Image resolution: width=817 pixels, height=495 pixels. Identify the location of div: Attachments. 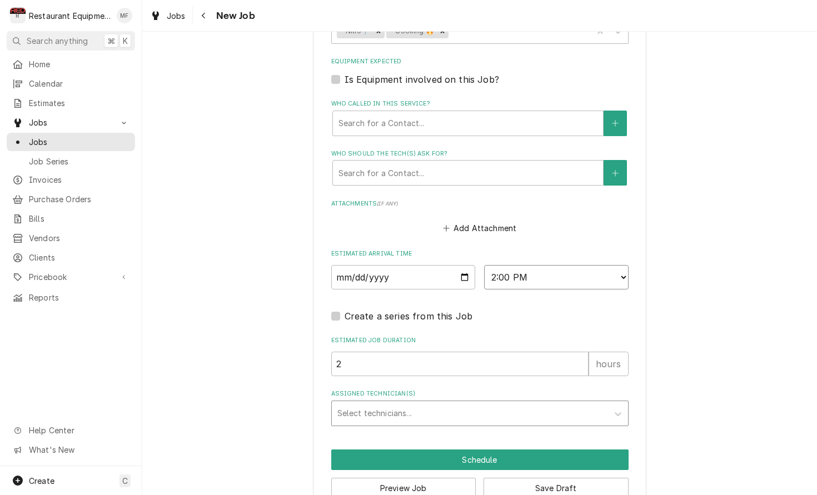
(480, 218).